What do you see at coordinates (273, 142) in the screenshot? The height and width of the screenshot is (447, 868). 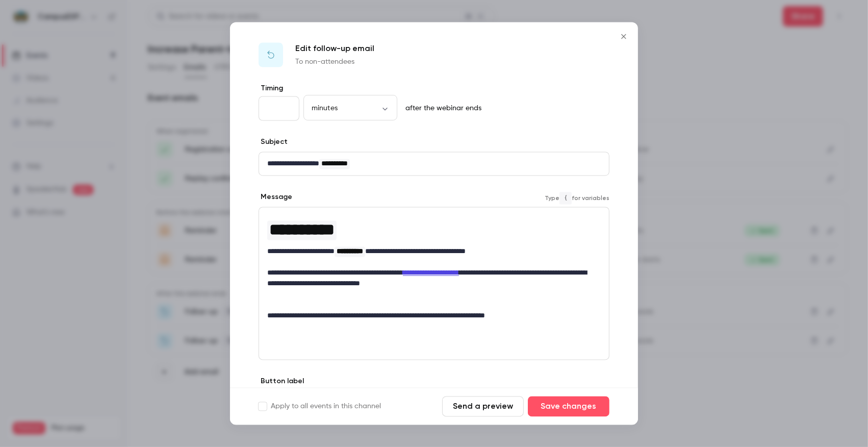 I see `label: Subject` at bounding box center [273, 142].